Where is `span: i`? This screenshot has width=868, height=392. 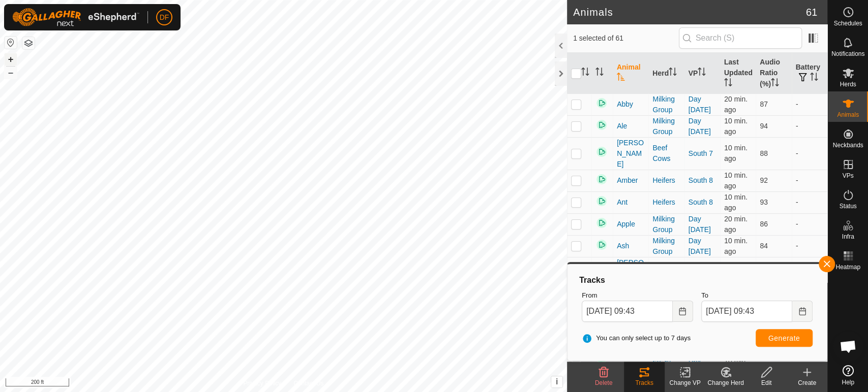
span: i is located at coordinates (556, 381).